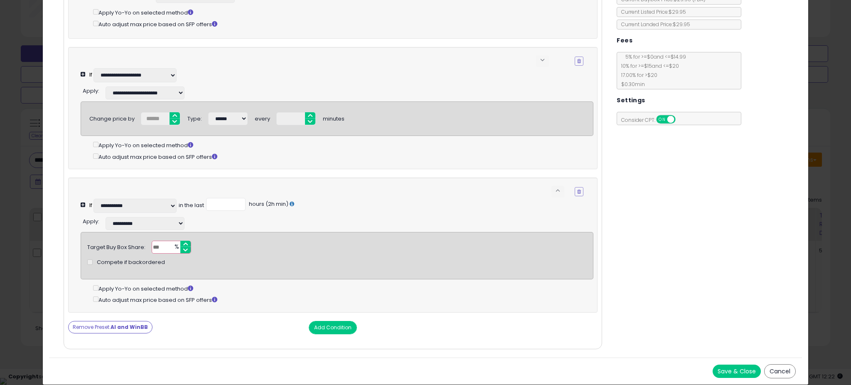 This screenshot has width=851, height=385. Describe the element at coordinates (333, 327) in the screenshot. I see `button: Add Condition` at that location.